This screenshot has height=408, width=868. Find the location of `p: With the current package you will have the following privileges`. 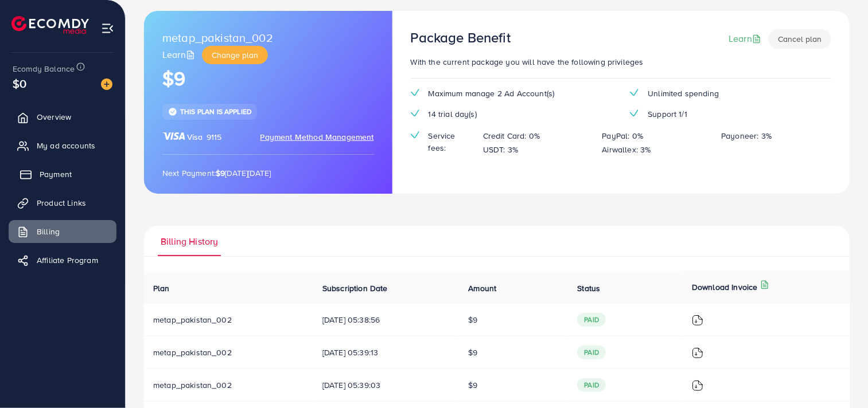

p: With the current package you will have the following privileges is located at coordinates (621, 62).